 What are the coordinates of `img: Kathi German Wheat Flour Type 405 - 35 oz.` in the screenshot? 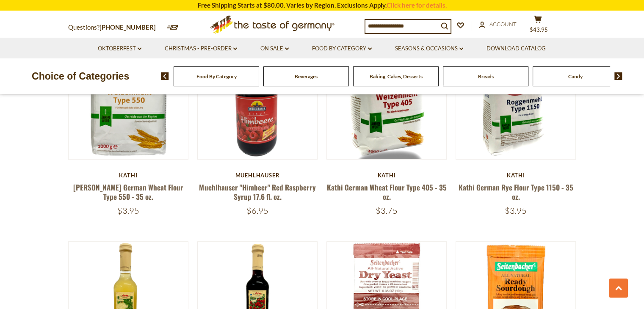 It's located at (386, 99).